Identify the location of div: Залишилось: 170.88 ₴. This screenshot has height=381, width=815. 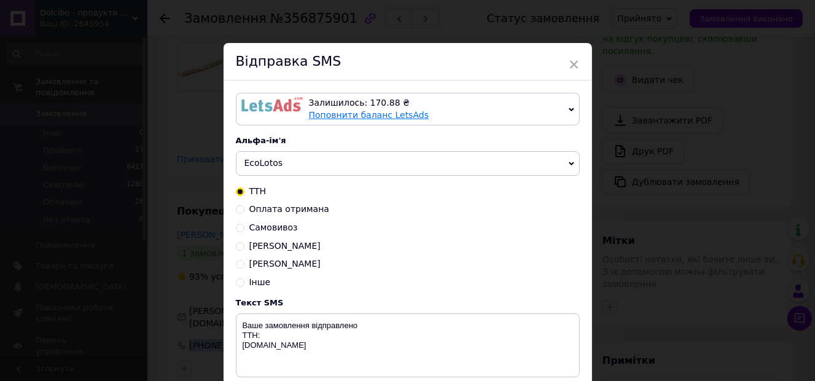
(436, 103).